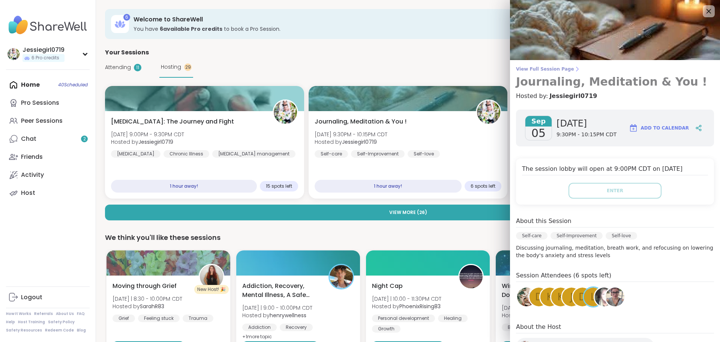  I want to click on a: Host, so click(48, 193).